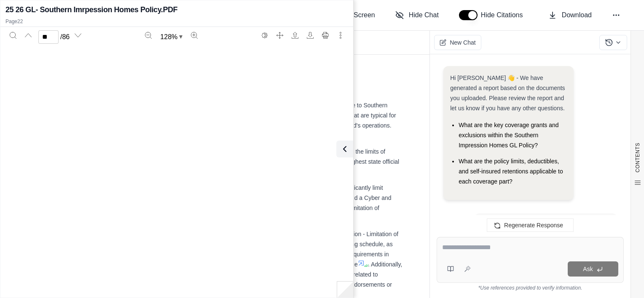 Image resolution: width=644 pixels, height=298 pixels. What do you see at coordinates (176, 21) in the screenshot?
I see `p: Page 22` at bounding box center [176, 21].